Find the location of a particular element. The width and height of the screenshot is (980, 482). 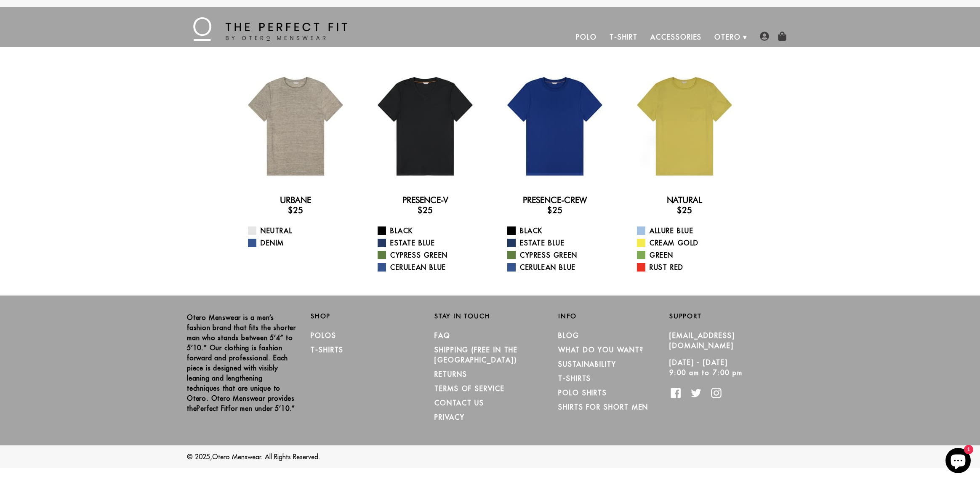

p: Otero Menswear is a men’s fashion brand that fits the shorter man who stands between 5’4” to 5’10... is located at coordinates (242, 363).